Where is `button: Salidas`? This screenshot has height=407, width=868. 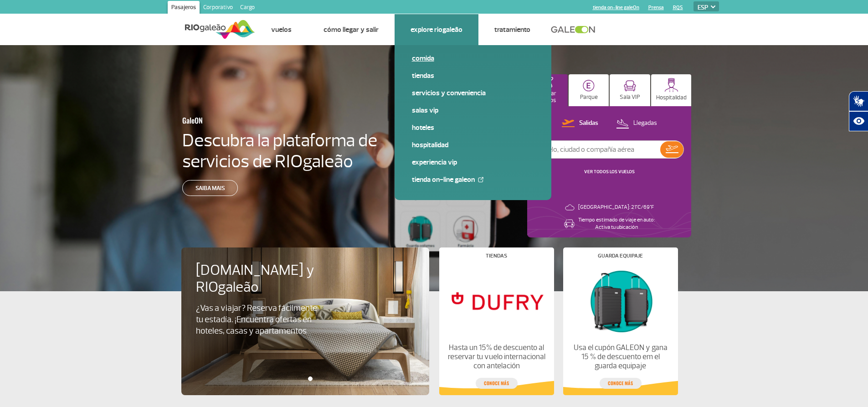
button: Salidas is located at coordinates (580, 124).